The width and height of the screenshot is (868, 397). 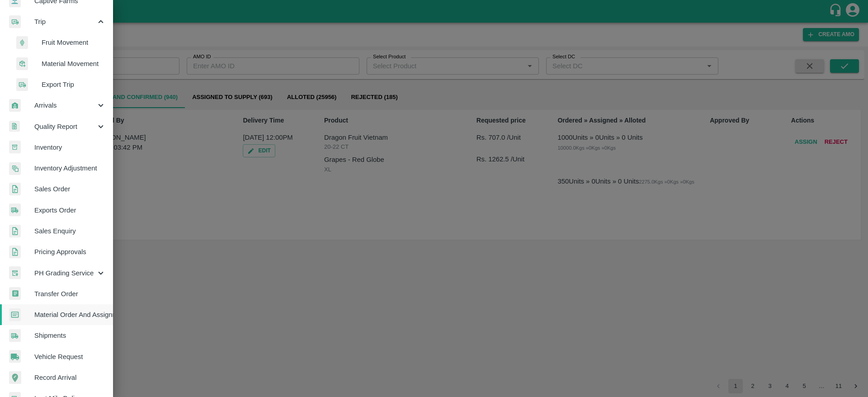 I want to click on img: fruit, so click(x=22, y=43).